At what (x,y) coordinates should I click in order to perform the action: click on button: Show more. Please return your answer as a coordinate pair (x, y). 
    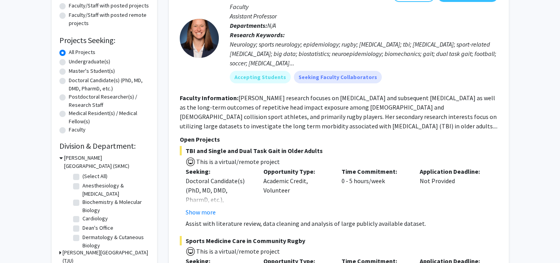
    Looking at the image, I should click on (200, 212).